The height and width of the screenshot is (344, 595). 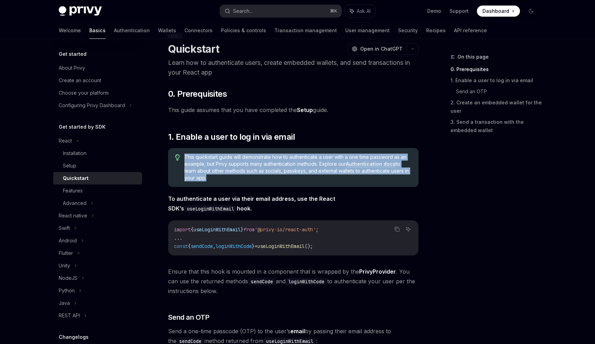 What do you see at coordinates (285, 230) in the screenshot?
I see `span: '@privy-io/react-auth'` at bounding box center [285, 230].